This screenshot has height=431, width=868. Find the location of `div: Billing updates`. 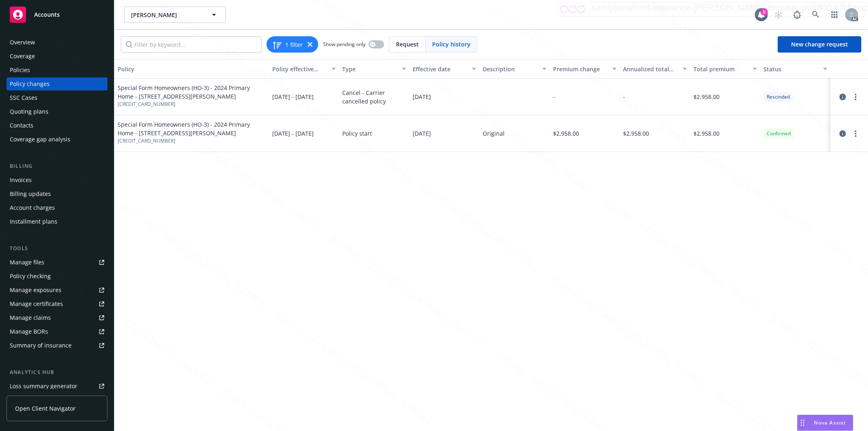

div: Billing updates is located at coordinates (30, 194).